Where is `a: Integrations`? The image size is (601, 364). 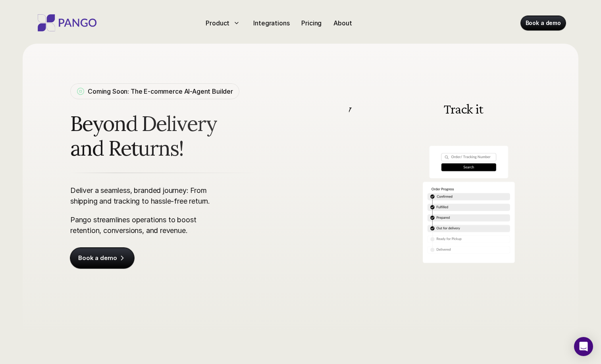 a: Integrations is located at coordinates (271, 23).